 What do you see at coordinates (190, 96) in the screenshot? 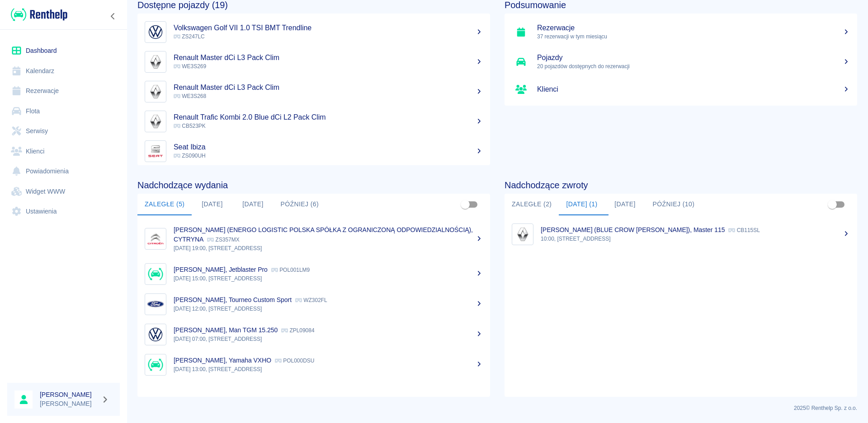
I see `span: WE3S268` at bounding box center [190, 96].